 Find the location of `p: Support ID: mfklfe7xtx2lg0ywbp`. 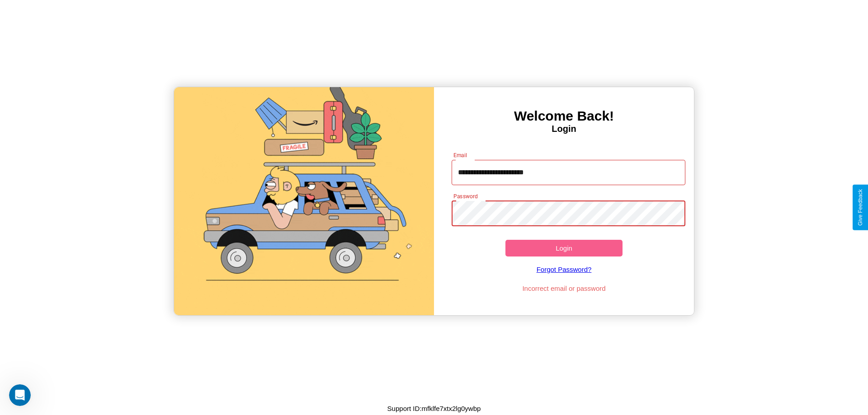

p: Support ID: mfklfe7xtx2lg0ywbp is located at coordinates (434, 409).